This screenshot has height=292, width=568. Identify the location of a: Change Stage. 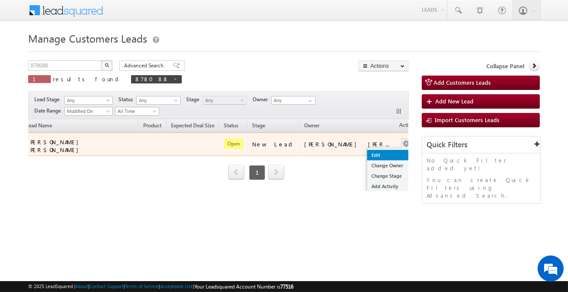
(389, 176).